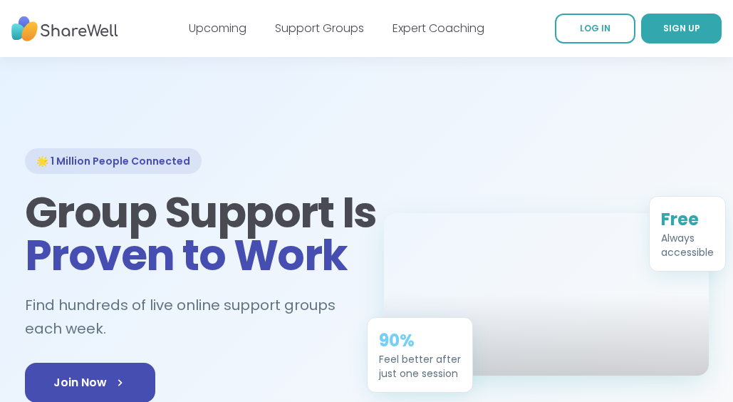  I want to click on h1: Group Support Is, so click(187, 234).